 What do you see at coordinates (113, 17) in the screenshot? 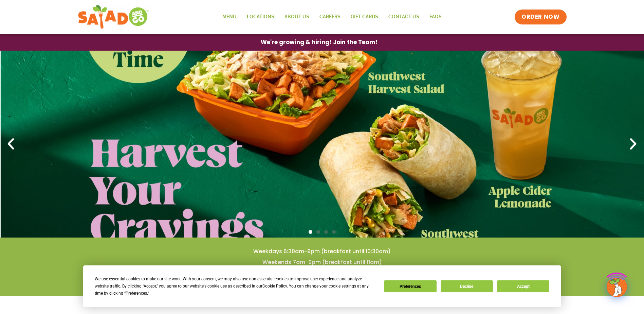
I see `img: new-SAG-logo-768×292` at bounding box center [113, 17].